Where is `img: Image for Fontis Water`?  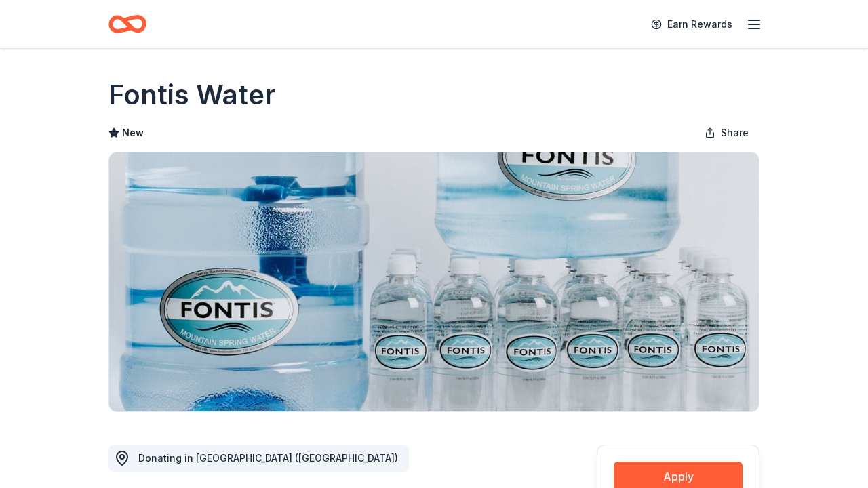 img: Image for Fontis Water is located at coordinates (434, 282).